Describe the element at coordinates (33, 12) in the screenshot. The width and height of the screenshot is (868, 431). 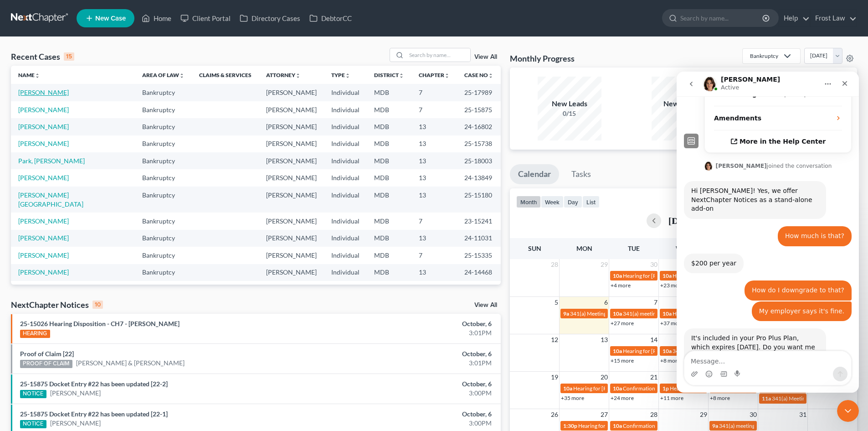
I see `img: Profile image for Emma` at that location.